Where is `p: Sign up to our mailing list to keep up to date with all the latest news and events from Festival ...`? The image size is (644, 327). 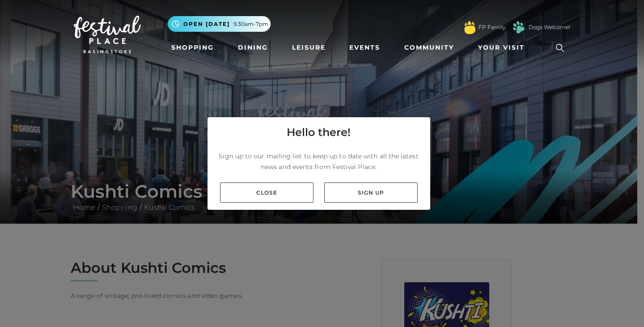
p: Sign up to our mailing list to keep up to date with all the latest news and events from Festival ... is located at coordinates (319, 161).